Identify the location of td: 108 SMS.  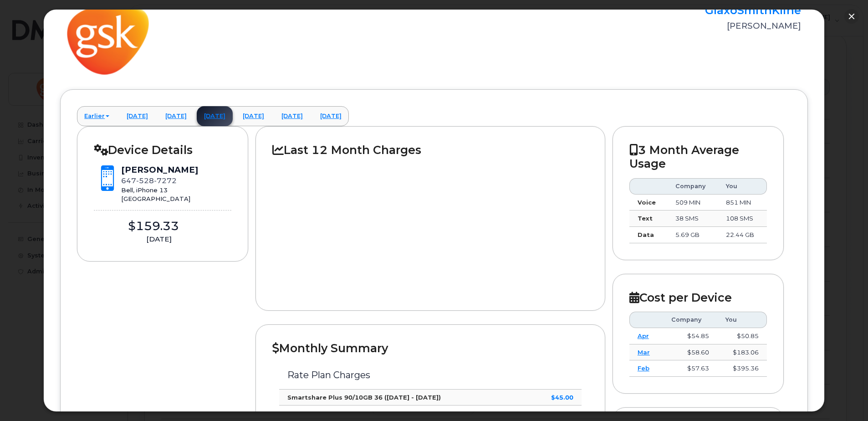
(742, 219).